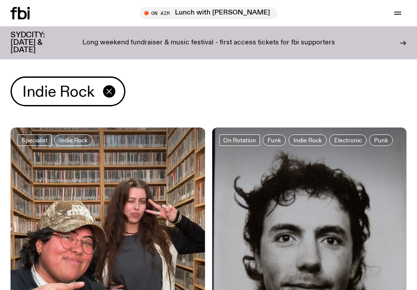 The height and width of the screenshot is (290, 417). What do you see at coordinates (209, 43) in the screenshot?
I see `p: Long weekend fundraiser & music festival - first access tickets for fbi supporters` at bounding box center [209, 43].